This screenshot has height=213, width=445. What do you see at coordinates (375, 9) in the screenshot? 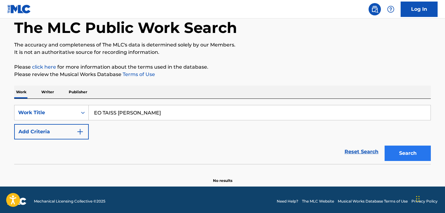
I see `a: Public Search` at bounding box center [375, 9].